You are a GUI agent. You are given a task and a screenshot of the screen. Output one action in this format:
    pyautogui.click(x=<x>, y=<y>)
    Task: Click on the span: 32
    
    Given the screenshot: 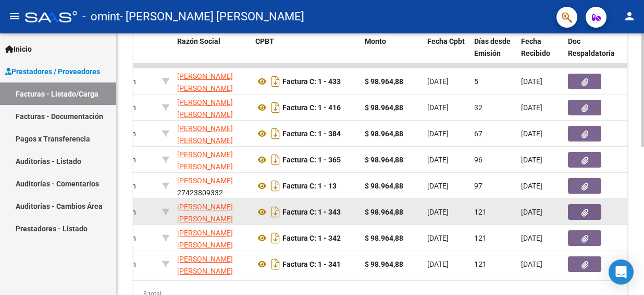 What is the action you would take?
    pyautogui.click(x=478, y=108)
    